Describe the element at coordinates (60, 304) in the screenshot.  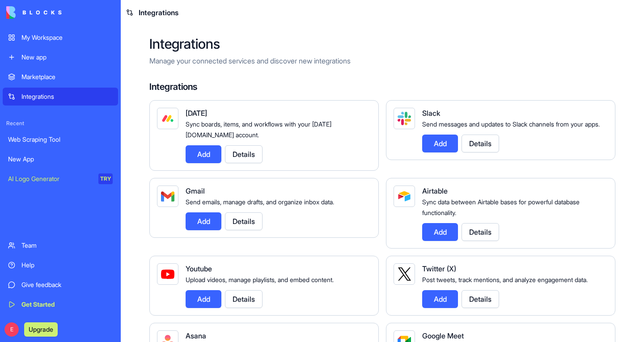
I see `a: Get Started` at that location.